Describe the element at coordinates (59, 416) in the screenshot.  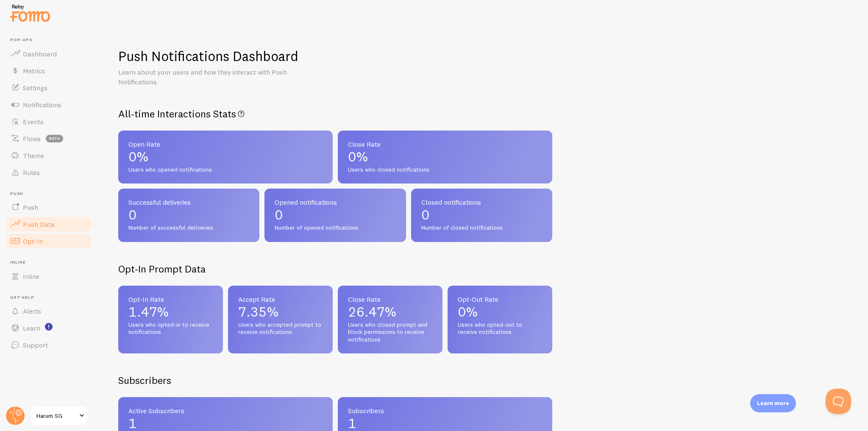
I see `a: Harum SG` at that location.